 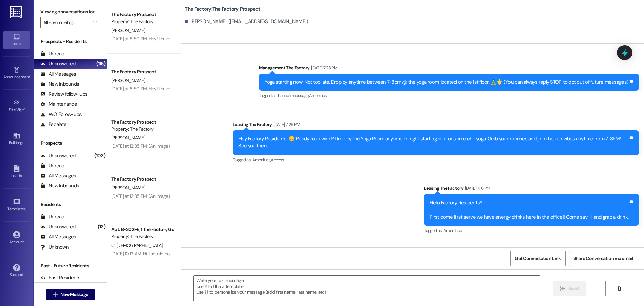 I want to click on span: Launch message ,, so click(x=293, y=95).